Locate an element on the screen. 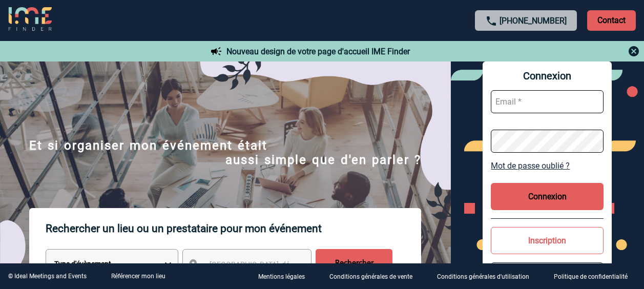 The width and height of the screenshot is (644, 289). a: Politique de confidentialité is located at coordinates (595, 276).